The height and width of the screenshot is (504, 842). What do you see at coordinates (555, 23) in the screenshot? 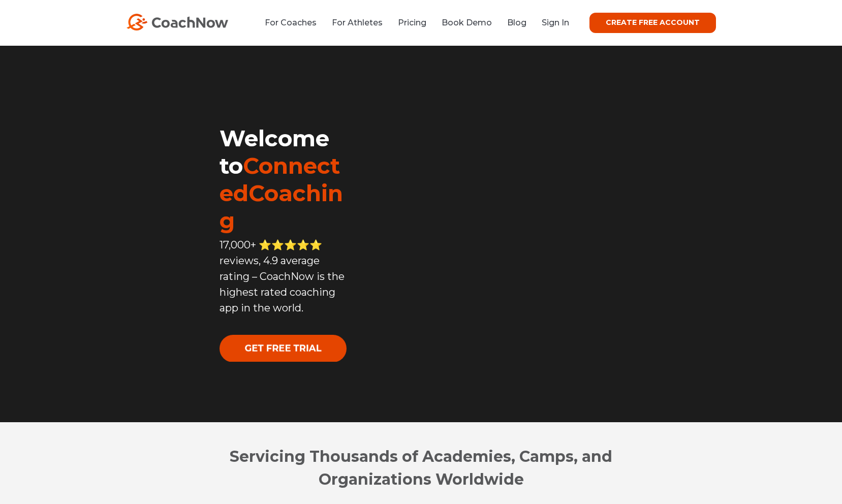
I see `a: Sign In` at bounding box center [555, 23].